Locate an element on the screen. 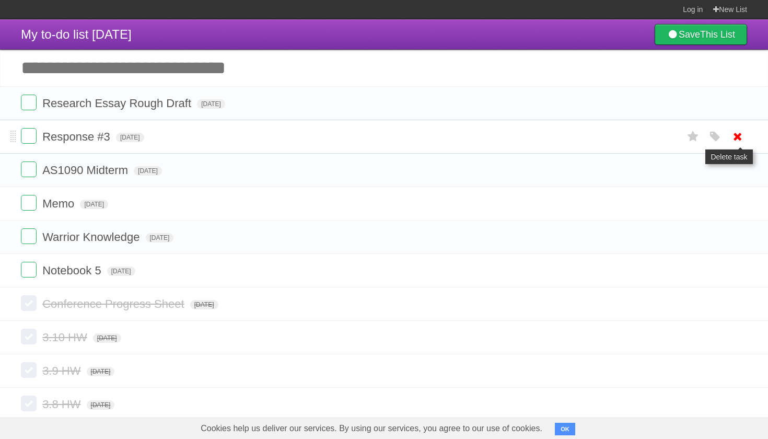 The image size is (768, 439). span: 3.8 HW is located at coordinates (63, 404).